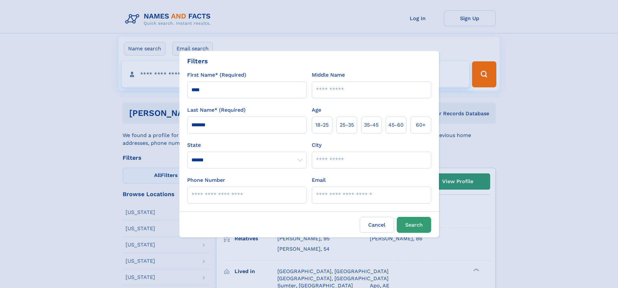 This screenshot has height=288, width=618. Describe the element at coordinates (377, 224) in the screenshot. I see `label: Cancel` at that location.